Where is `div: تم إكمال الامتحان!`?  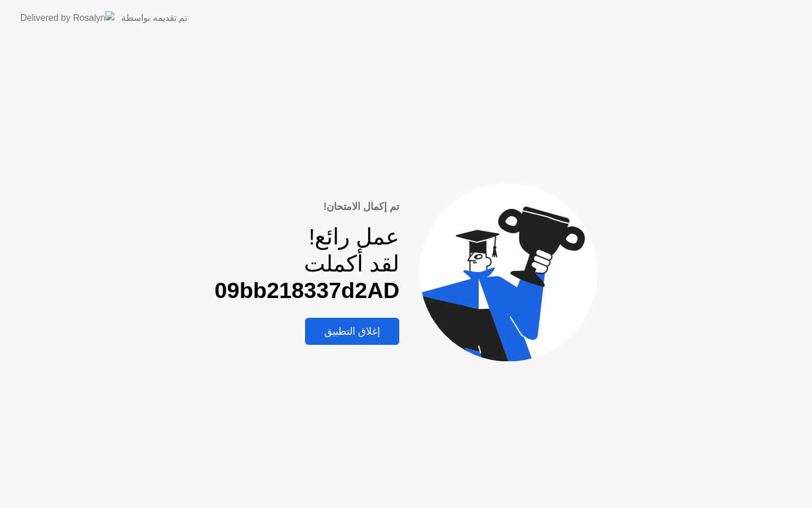
div: تم إكمال الامتحان! is located at coordinates (307, 206).